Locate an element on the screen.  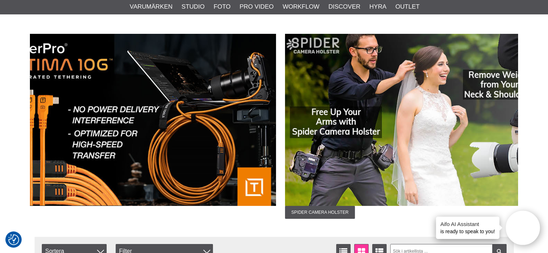
a: Pro Video is located at coordinates (257, 7).